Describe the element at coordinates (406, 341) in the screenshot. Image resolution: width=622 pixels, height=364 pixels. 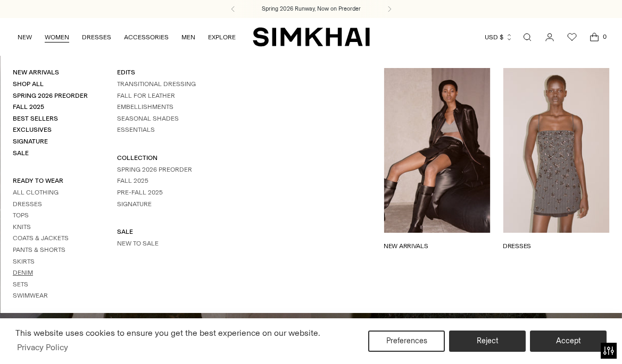
I see `button: Preferences` at that location.